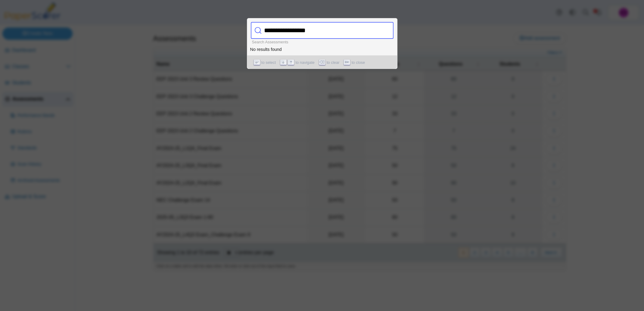 This screenshot has height=311, width=644. Describe the element at coordinates (270, 42) in the screenshot. I see `li: Search Assessments` at that location.